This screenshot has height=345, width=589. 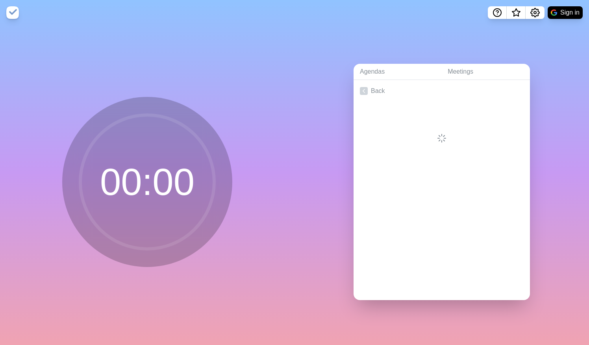 I want to click on button: Help, so click(x=498, y=13).